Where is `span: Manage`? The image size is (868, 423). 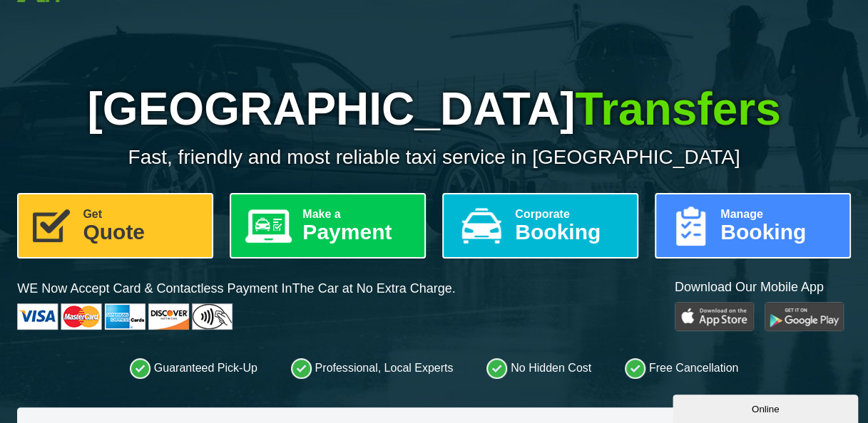 span: Manage is located at coordinates (779, 214).